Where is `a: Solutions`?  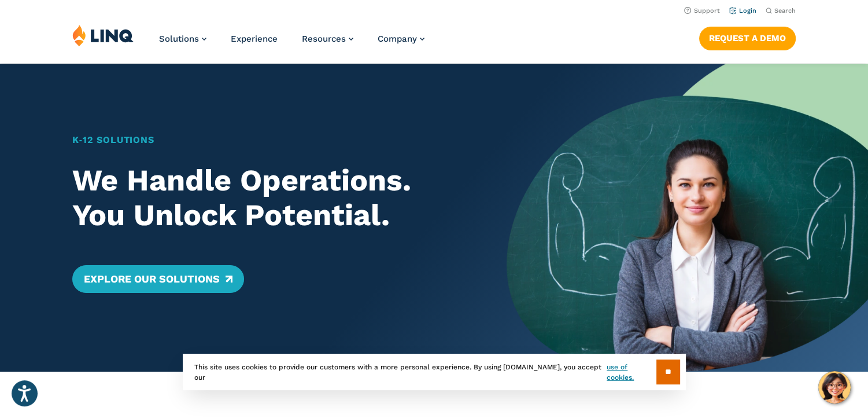 a: Solutions is located at coordinates (183, 39).